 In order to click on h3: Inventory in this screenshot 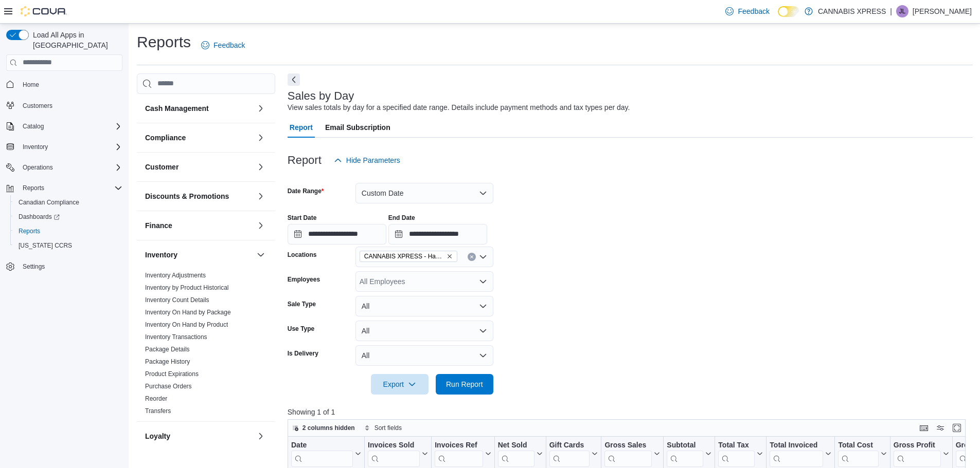, I will do `click(161, 255)`.